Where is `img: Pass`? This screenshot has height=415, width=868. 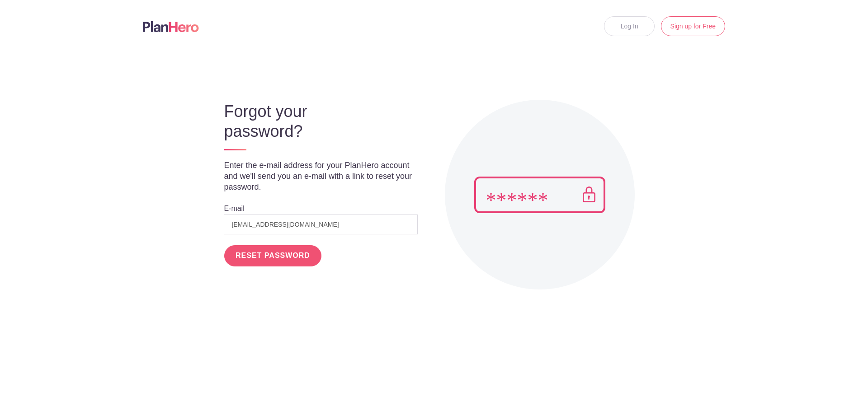 img: Pass is located at coordinates (540, 194).